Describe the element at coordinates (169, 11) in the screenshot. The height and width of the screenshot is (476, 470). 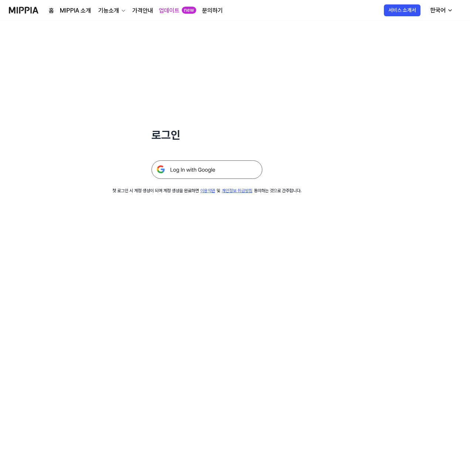
I see `a: 업데이트` at that location.